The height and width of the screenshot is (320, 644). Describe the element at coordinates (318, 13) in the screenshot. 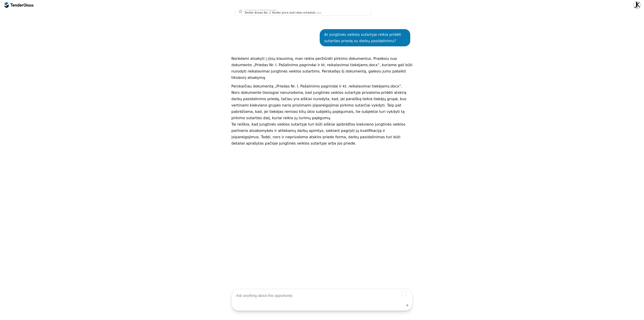

I see `div: .xlsx` at that location.